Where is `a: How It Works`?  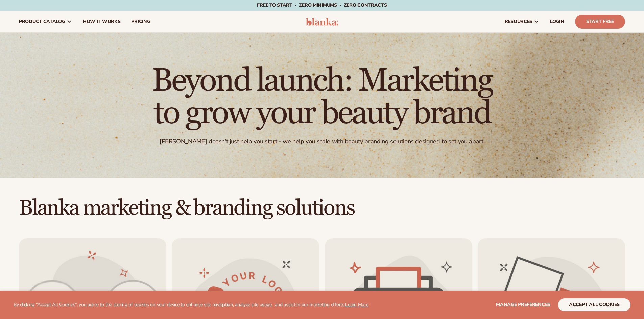
a: How It Works is located at coordinates (102, 22).